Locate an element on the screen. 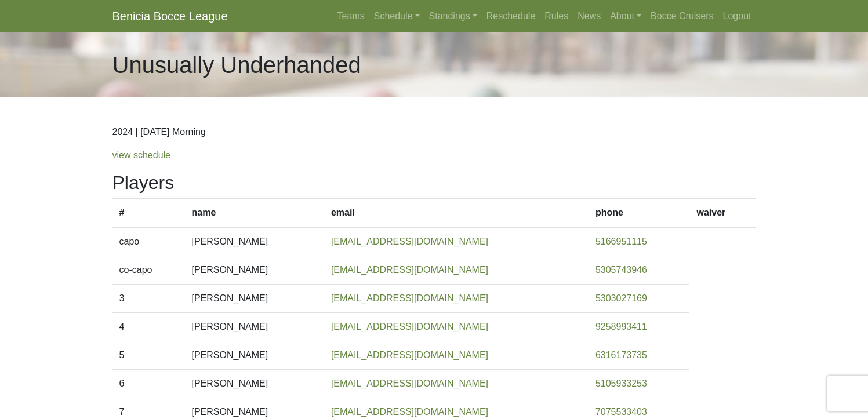 The width and height of the screenshot is (868, 419). a: Bocce Cruisers is located at coordinates (682, 16).